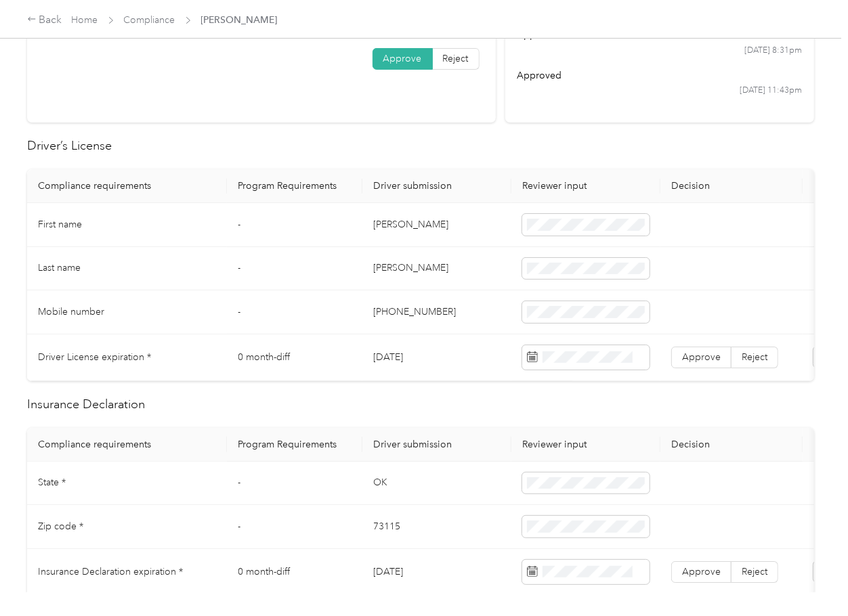 The height and width of the screenshot is (616, 848). Describe the element at coordinates (51, 482) in the screenshot. I see `span: State *` at that location.